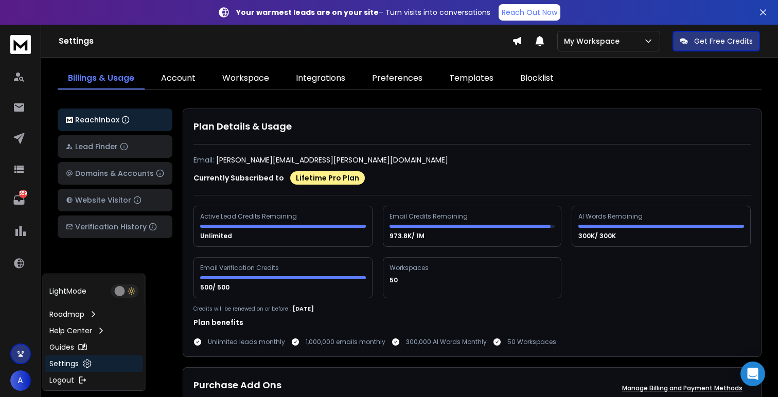 This screenshot has height=397, width=778. I want to click on a: Blocklist, so click(537, 79).